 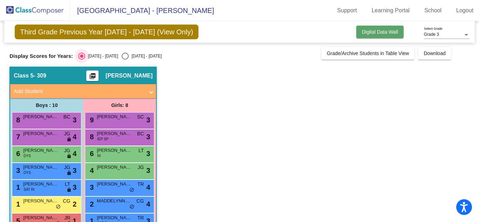 I want to click on span: Grade/Archive Students in Table View, so click(x=368, y=53).